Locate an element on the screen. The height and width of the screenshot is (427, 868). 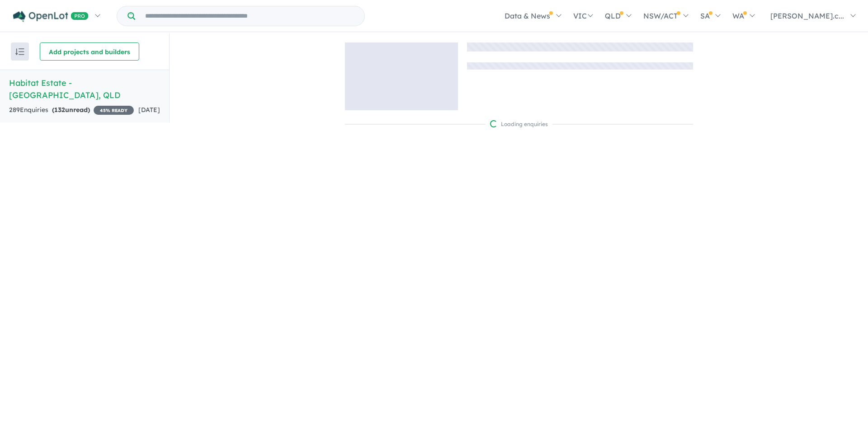
img: sort.svg is located at coordinates (20, 51).